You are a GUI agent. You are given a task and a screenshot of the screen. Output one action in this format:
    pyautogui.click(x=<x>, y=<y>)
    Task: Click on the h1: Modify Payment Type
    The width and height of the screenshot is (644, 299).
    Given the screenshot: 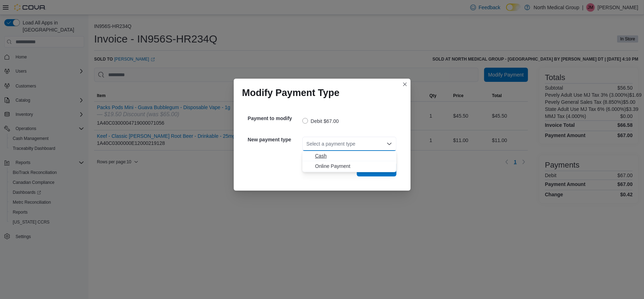 What is the action you would take?
    pyautogui.click(x=291, y=93)
    